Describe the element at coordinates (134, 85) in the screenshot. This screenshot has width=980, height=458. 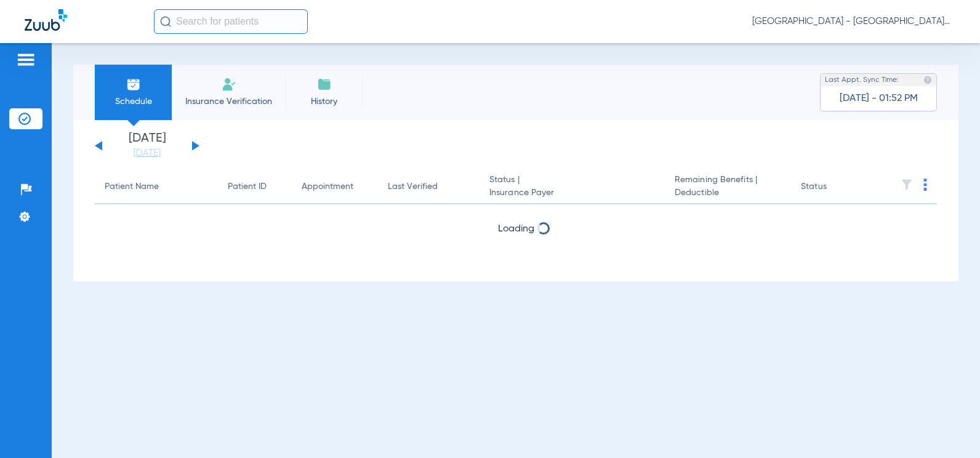
I see `img: Schedule` at that location.